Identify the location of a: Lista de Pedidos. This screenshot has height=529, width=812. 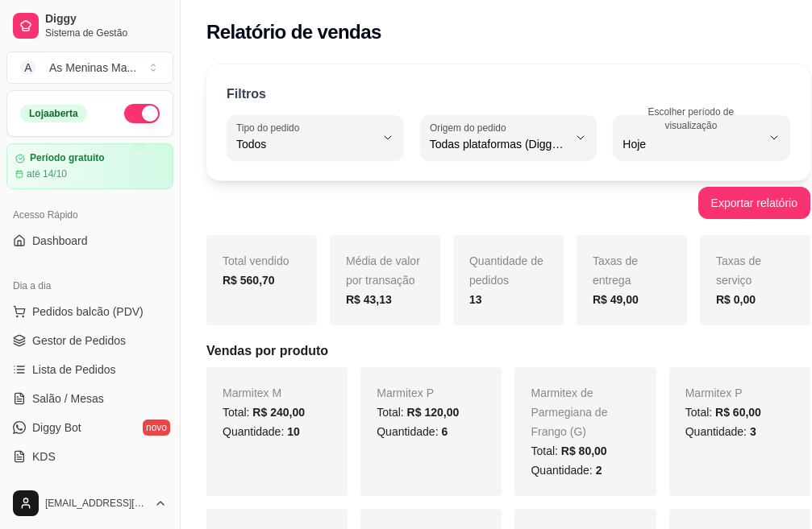
(90, 370).